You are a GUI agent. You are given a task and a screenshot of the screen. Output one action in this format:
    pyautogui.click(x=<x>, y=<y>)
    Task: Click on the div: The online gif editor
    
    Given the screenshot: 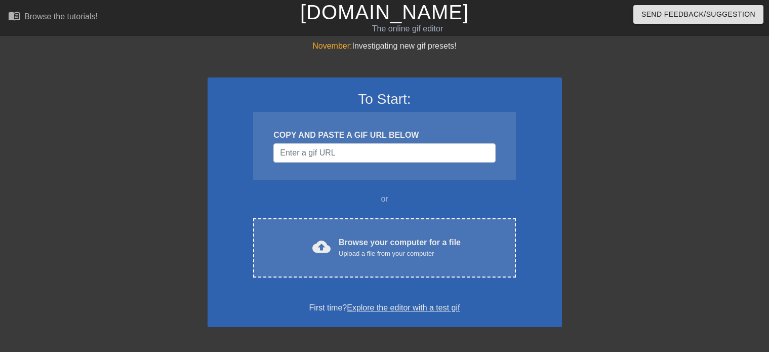 What is the action you would take?
    pyautogui.click(x=407, y=29)
    